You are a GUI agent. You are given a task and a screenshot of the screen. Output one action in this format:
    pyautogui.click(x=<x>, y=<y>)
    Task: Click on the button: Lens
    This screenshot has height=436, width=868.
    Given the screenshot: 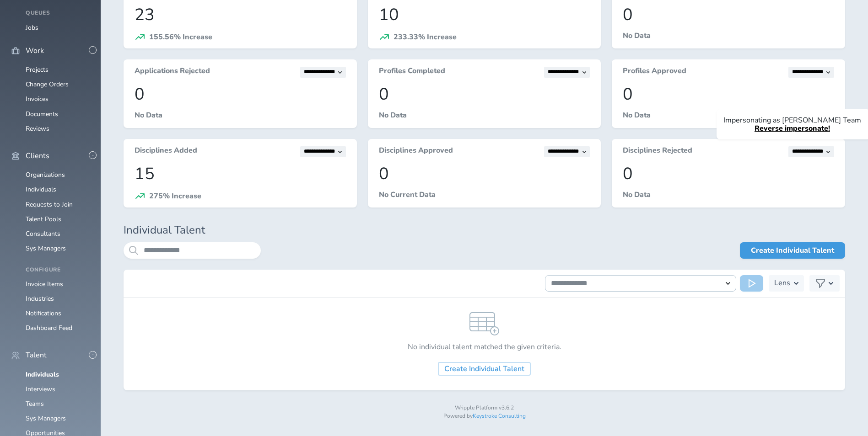 What is the action you would take?
    pyautogui.click(x=787, y=284)
    